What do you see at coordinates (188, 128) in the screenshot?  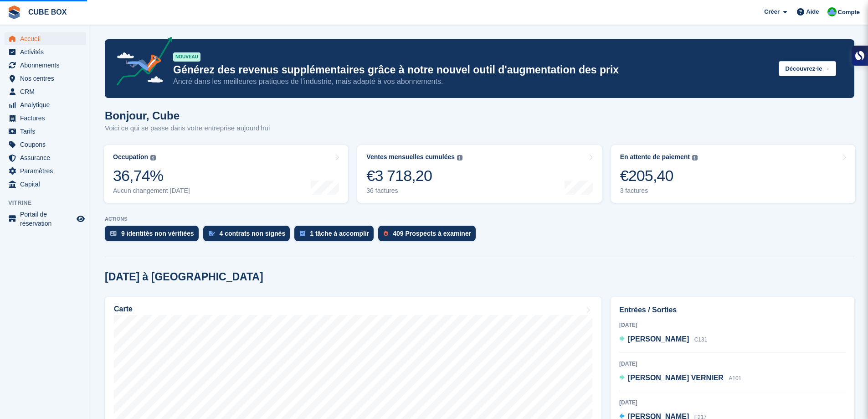 I see `p: Voici ce qui se passe dans votre entreprise aujourd'hui` at bounding box center [188, 128].